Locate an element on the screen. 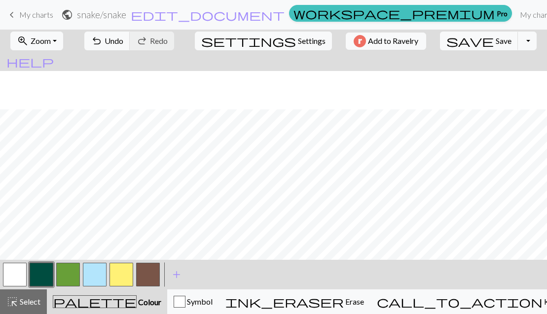  span: ink_eraser is located at coordinates (285, 302).